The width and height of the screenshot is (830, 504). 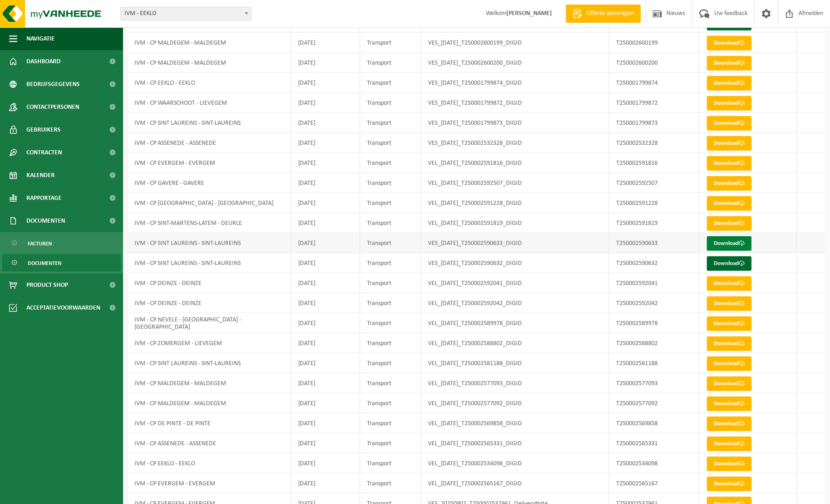 What do you see at coordinates (63, 308) in the screenshot?
I see `span: Acceptatievoorwaarden` at bounding box center [63, 308].